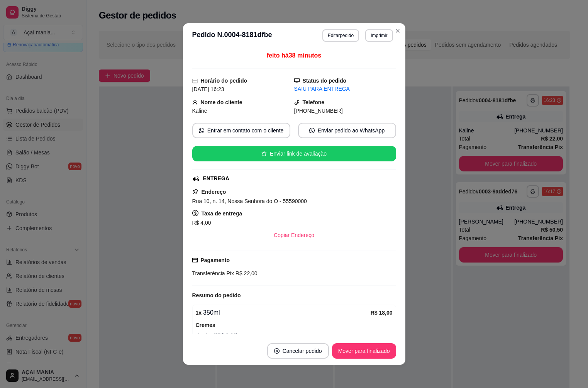  Describe the element at coordinates (340, 35) in the screenshot. I see `button: Editarpedido` at that location.